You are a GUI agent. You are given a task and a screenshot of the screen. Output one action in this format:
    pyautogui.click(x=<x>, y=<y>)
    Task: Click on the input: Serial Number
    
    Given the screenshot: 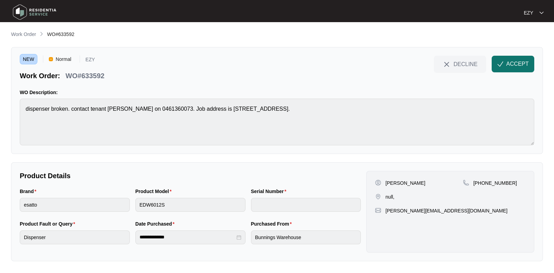 What is the action you would take?
    pyautogui.click(x=306, y=205)
    